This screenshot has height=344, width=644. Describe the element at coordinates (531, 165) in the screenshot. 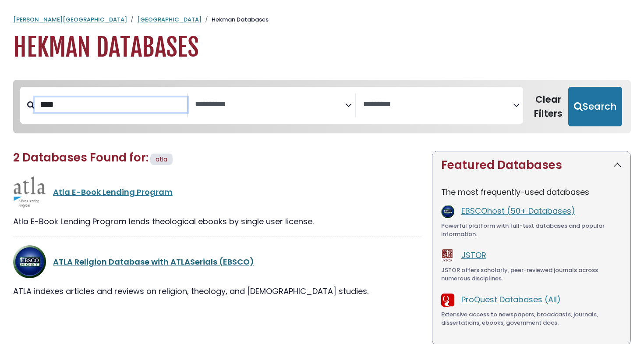

I see `button: Featured Databases` at that location.